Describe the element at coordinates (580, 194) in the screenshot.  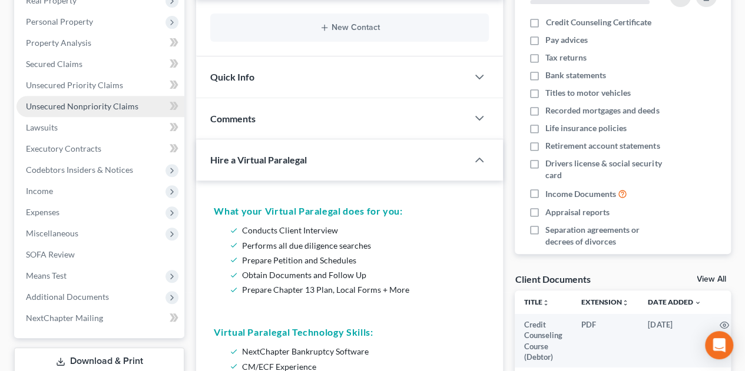
I see `span: Income Documents` at that location.